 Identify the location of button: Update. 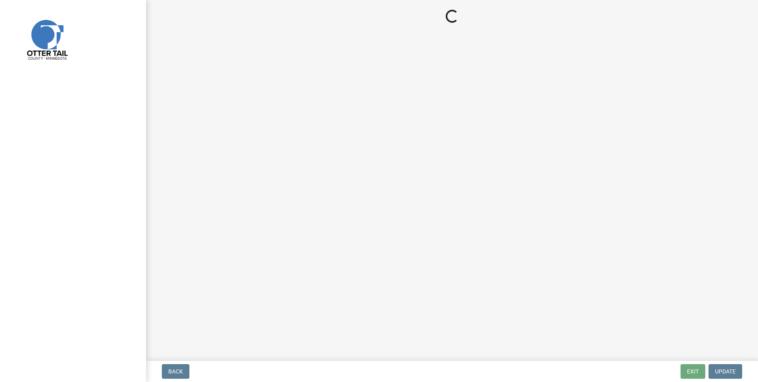
(725, 371).